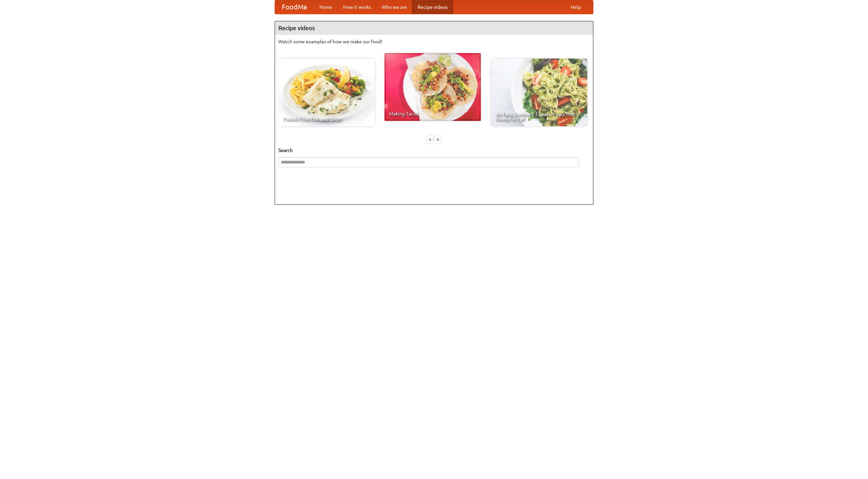 Image resolution: width=868 pixels, height=479 pixels. What do you see at coordinates (294, 7) in the screenshot?
I see `a: FoodMe` at bounding box center [294, 7].